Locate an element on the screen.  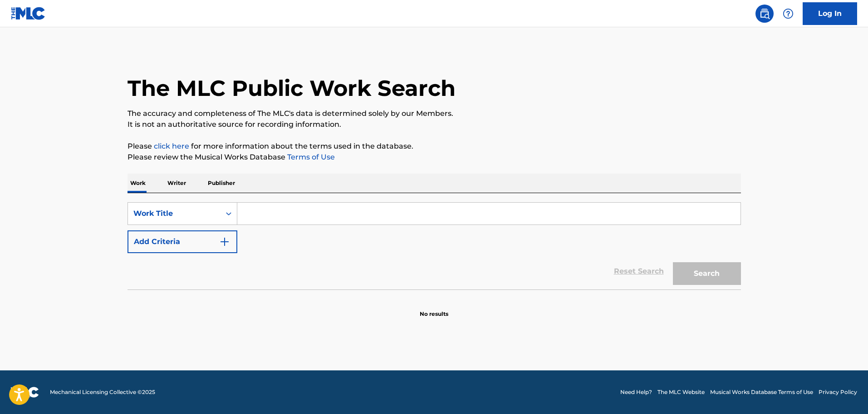
img: help is located at coordinates (789, 14).